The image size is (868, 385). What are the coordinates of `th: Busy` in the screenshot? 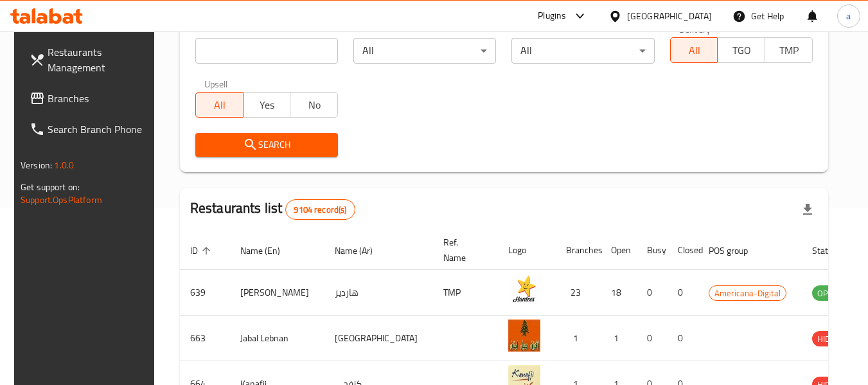 It's located at (652, 250).